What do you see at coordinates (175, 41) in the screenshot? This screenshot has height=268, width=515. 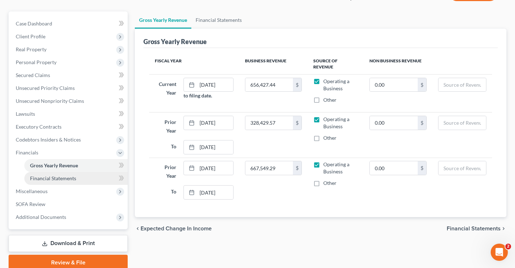 I see `div: Gross Yearly Revenue` at bounding box center [175, 41].